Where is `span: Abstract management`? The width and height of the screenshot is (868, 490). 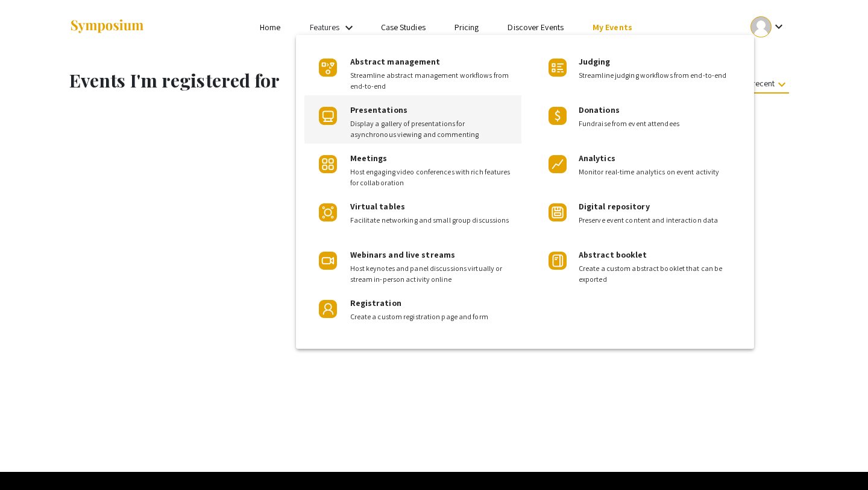
span: Abstract management is located at coordinates (396, 62).